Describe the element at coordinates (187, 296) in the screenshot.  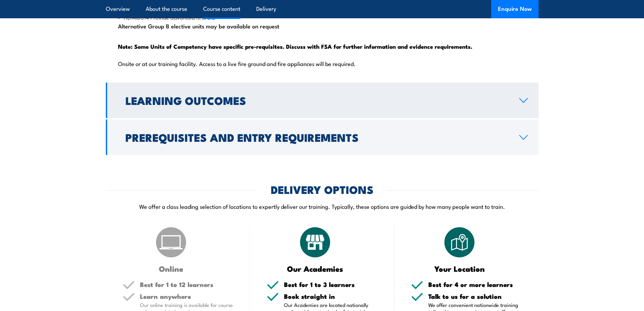
I see `h5: Learn anywhere` at that location.